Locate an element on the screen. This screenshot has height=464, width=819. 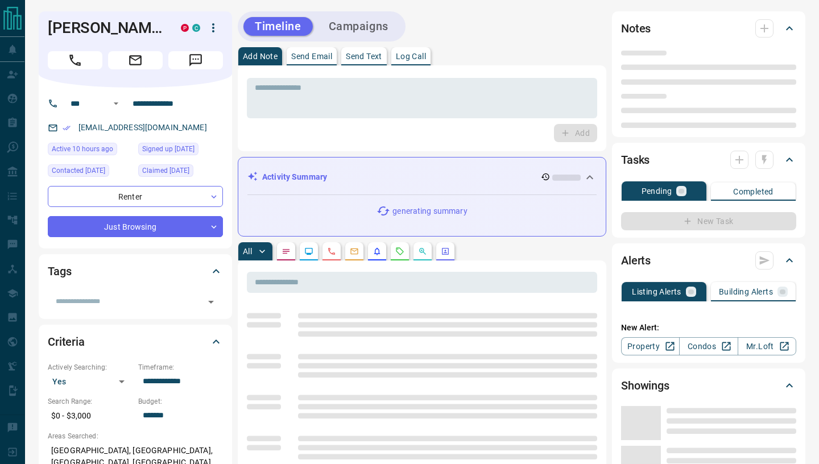
p: Actively Searching: is located at coordinates (90, 367).